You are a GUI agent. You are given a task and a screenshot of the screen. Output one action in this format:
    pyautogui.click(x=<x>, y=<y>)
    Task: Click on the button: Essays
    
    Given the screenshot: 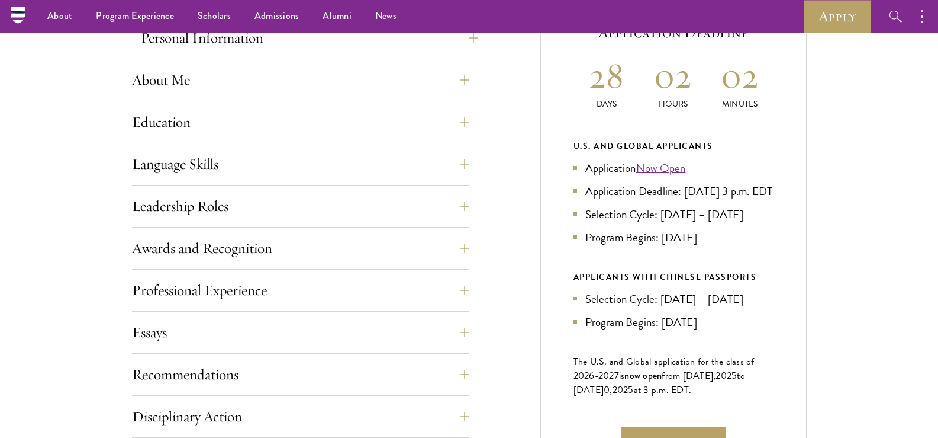 What is the action you would take?
    pyautogui.click(x=301, y=332)
    